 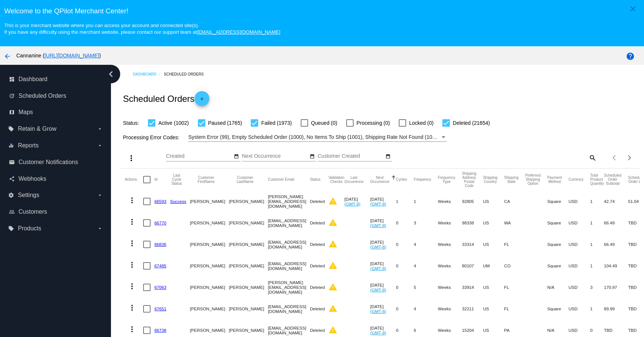 What do you see at coordinates (633, 9) in the screenshot?
I see `mat-icon: close` at bounding box center [633, 9].